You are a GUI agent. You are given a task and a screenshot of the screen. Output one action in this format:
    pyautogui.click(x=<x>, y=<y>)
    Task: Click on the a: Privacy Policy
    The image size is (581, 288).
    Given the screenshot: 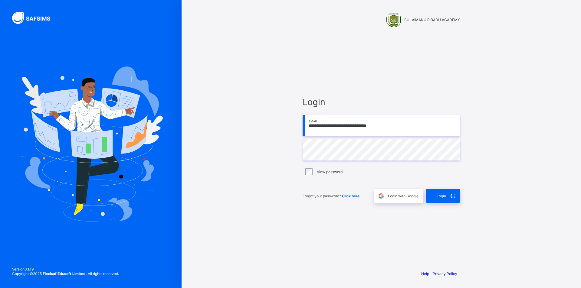 What is the action you would take?
    pyautogui.click(x=445, y=274)
    